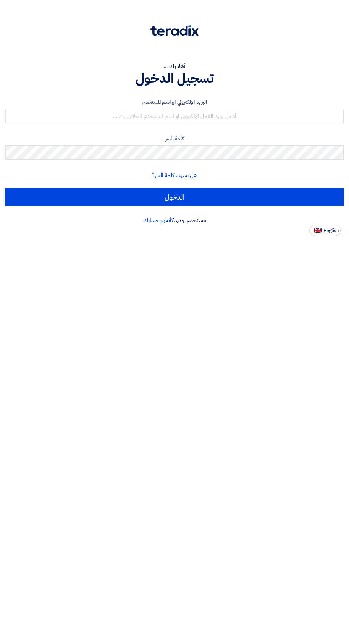  I want to click on button: English, so click(325, 230).